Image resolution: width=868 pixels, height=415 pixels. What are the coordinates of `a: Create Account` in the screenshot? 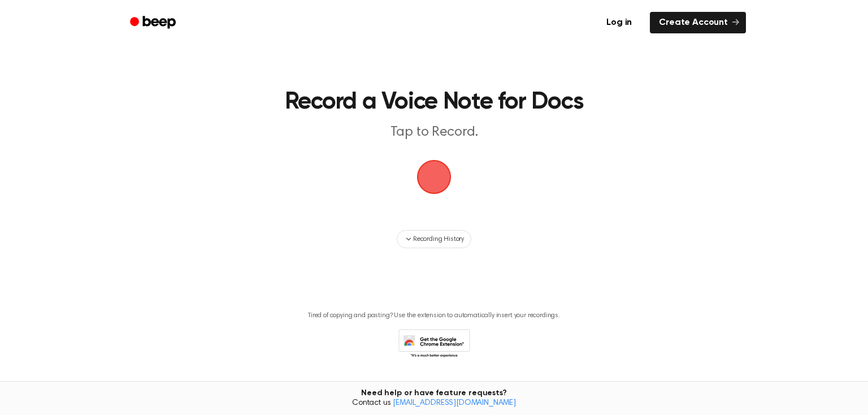 It's located at (698, 22).